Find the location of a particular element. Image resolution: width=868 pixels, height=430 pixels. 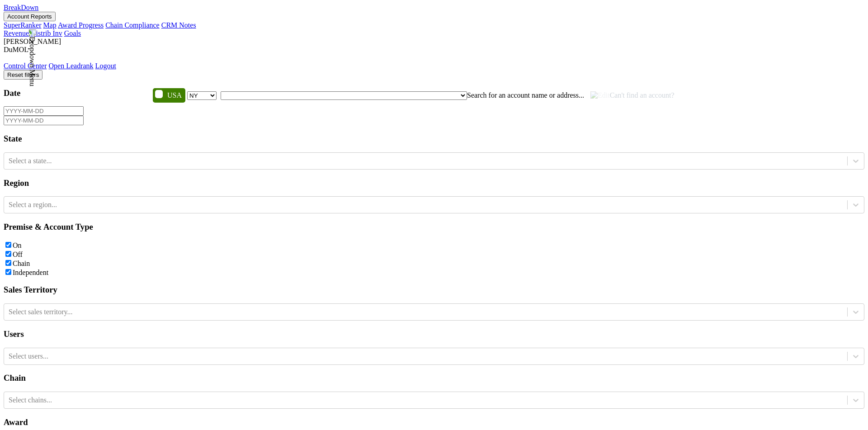

label: Independent is located at coordinates (30, 273).